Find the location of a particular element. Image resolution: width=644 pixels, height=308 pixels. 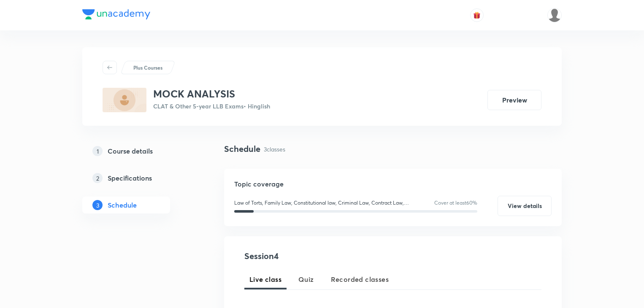

p: 1 is located at coordinates (98, 151).